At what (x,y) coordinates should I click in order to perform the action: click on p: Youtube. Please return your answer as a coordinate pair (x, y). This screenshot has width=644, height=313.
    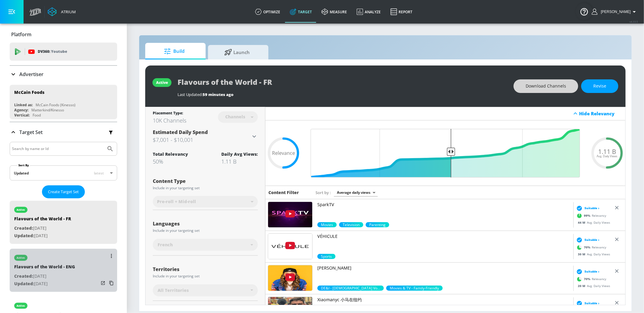
    Looking at the image, I should click on (59, 52).